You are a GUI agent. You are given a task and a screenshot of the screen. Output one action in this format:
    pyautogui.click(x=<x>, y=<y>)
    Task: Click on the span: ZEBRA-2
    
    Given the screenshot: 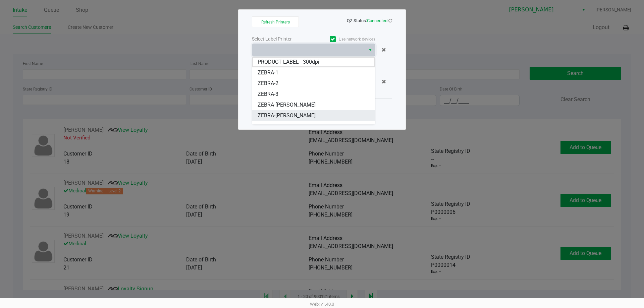 What is the action you would take?
    pyautogui.click(x=268, y=83)
    